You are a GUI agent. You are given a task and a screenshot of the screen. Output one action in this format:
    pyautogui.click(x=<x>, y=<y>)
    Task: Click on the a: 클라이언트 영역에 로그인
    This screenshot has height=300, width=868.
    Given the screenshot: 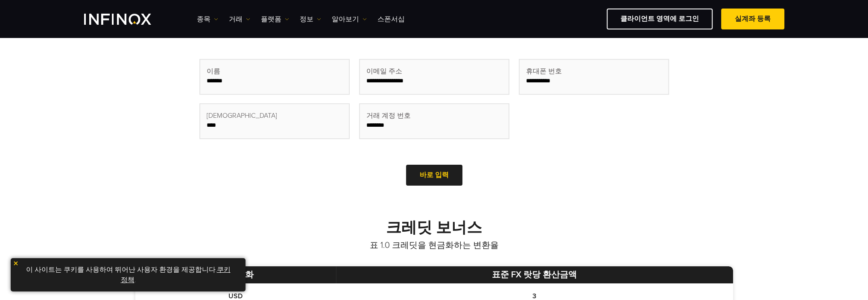 What is the action you would take?
    pyautogui.click(x=660, y=19)
    